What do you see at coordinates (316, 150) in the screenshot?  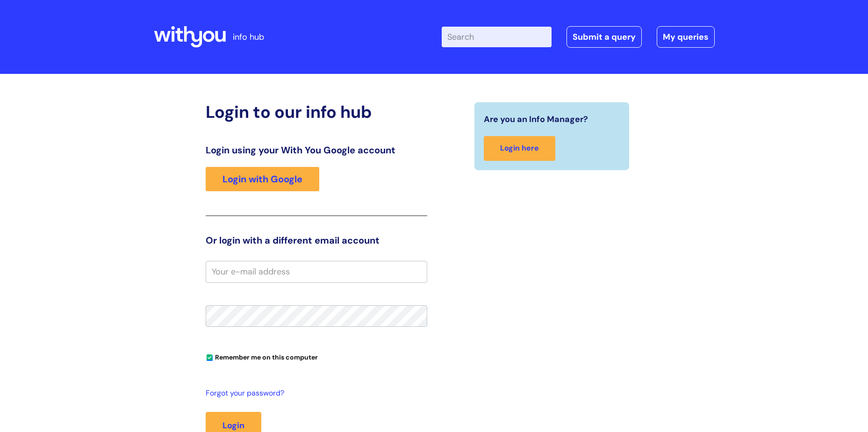 I see `h3: Login using your With You Google account` at bounding box center [316, 150].